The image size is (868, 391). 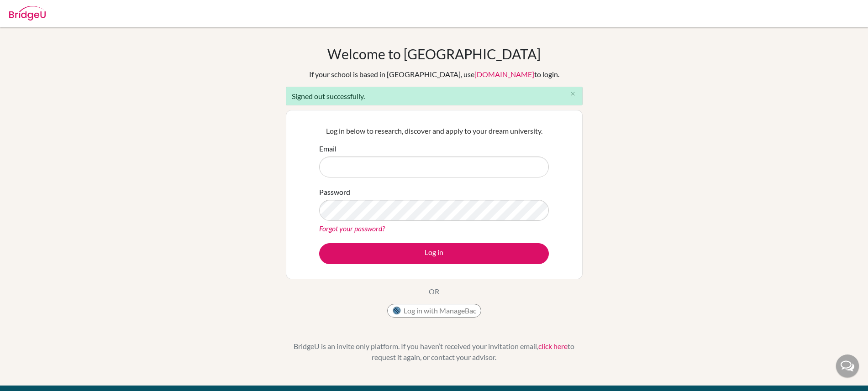 What do you see at coordinates (328, 149) in the screenshot?
I see `label: Email` at bounding box center [328, 149].